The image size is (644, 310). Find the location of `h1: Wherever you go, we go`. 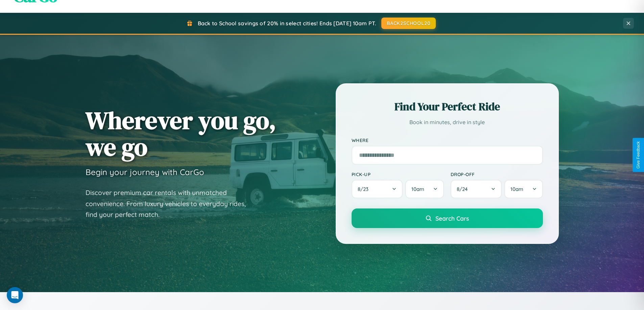

h1: Wherever you go, we go is located at coordinates (181, 134).